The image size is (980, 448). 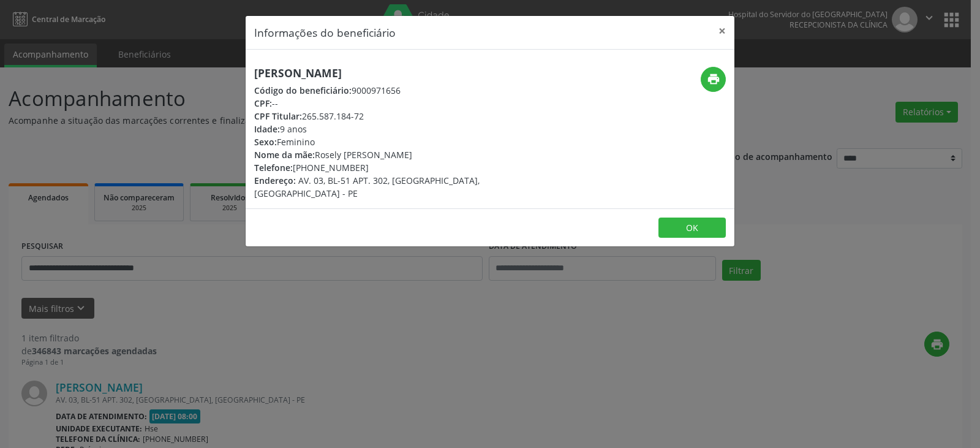 What do you see at coordinates (714, 79) in the screenshot?
I see `i: print` at bounding box center [714, 79].